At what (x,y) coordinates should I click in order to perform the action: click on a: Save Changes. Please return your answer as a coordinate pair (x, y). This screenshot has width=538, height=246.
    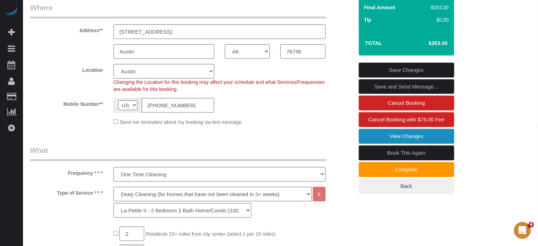
    Looking at the image, I should click on (406, 70).